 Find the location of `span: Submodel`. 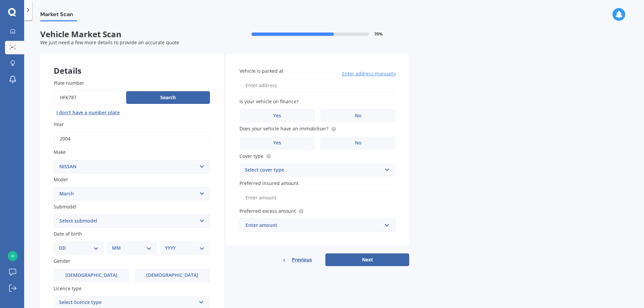

span: Submodel is located at coordinates (65, 206).